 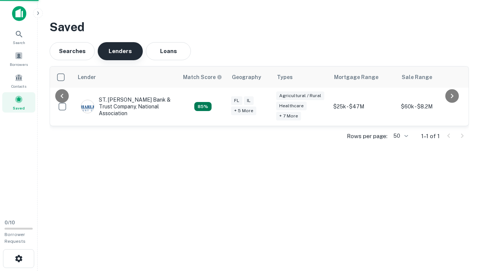 I want to click on th: Sale Range, so click(x=431, y=77).